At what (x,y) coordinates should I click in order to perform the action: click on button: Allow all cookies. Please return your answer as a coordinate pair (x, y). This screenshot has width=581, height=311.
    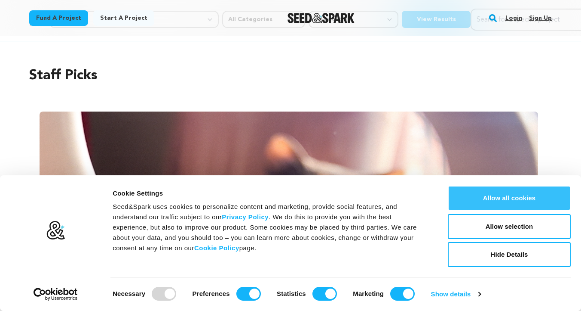
    Looking at the image, I should click on (510, 198).